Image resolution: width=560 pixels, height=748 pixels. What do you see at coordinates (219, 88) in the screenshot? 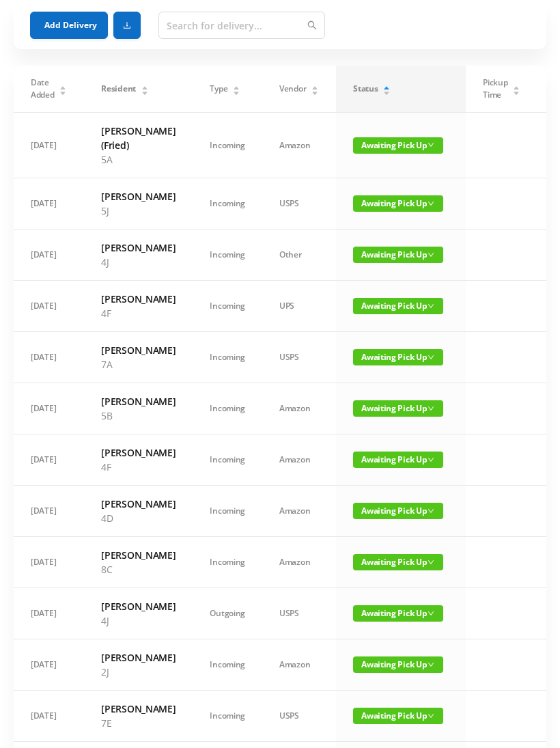
I see `span: Type` at bounding box center [219, 88].